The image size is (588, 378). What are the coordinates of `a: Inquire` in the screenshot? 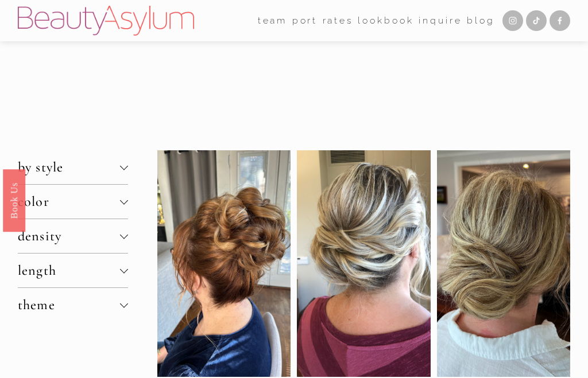 It's located at (440, 21).